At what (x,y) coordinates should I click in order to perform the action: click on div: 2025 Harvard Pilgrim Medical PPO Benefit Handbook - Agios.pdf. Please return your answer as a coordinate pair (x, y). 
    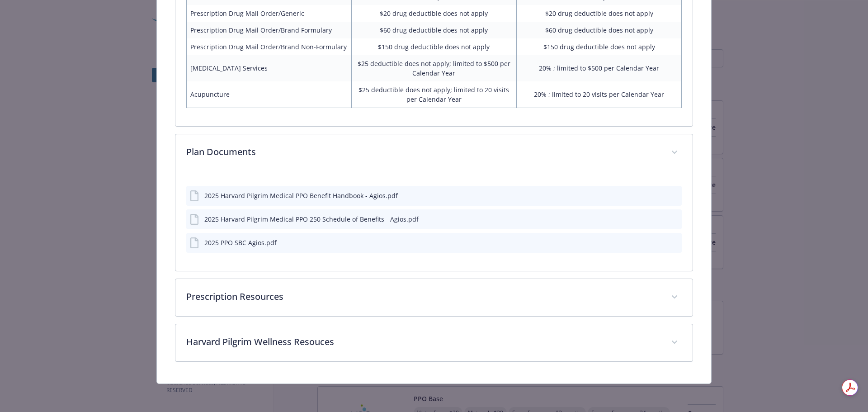
    Looking at the image, I should click on (301, 196).